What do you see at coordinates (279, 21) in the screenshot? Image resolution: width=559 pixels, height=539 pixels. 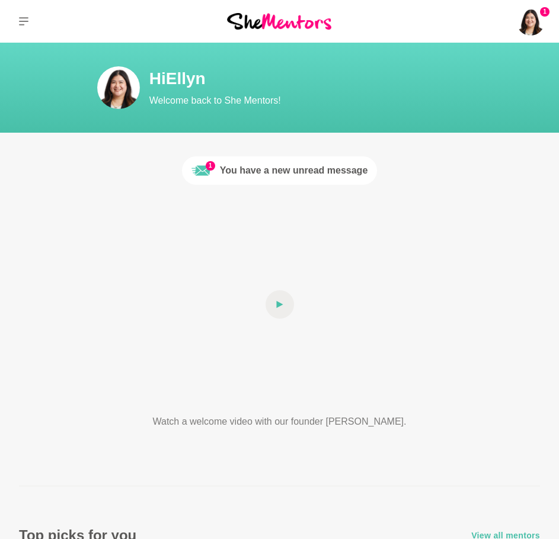 I see `img: She Mentors Logo` at bounding box center [279, 21].